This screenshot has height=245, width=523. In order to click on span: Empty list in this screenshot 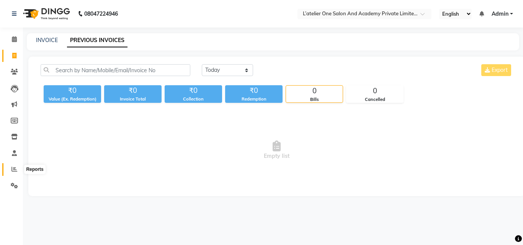, I will do `click(276, 150)`.